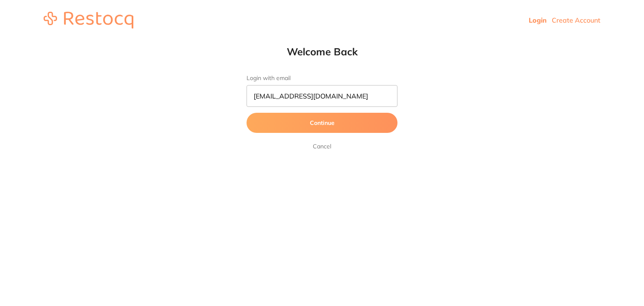 This screenshot has height=306, width=644. What do you see at coordinates (322, 52) in the screenshot?
I see `h1: Welcome Back` at bounding box center [322, 52].